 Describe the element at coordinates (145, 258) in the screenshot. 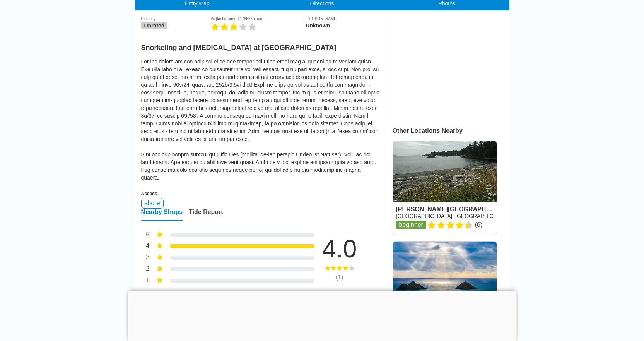

I see `div: 3` at that location.